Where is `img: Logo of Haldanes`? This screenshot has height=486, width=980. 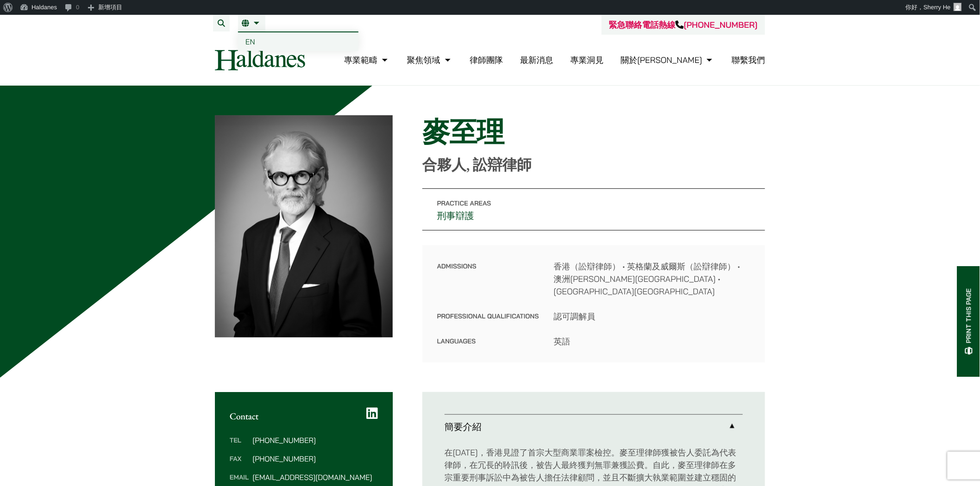
img: Logo of Haldanes is located at coordinates (260, 60).